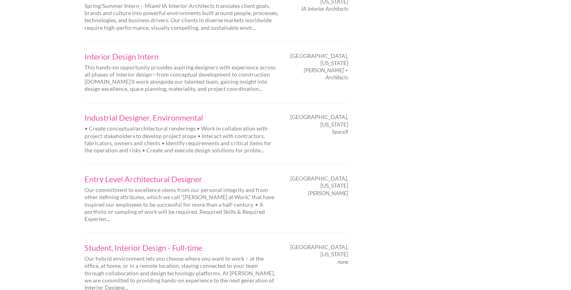 The height and width of the screenshot is (290, 571). Describe the element at coordinates (182, 179) in the screenshot. I see `a: Entry Level Architectural Designer` at that location.